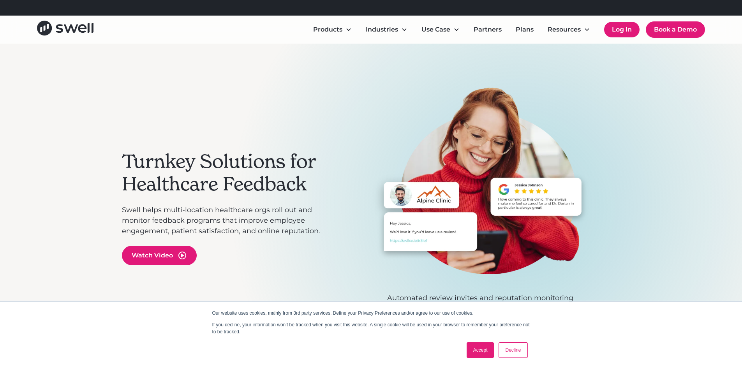  What do you see at coordinates (371, 313) in the screenshot?
I see `p: Our website uses cookies, mainly from 3rd party services. Define your Privacy Preferences and/or ...` at bounding box center [371, 313].